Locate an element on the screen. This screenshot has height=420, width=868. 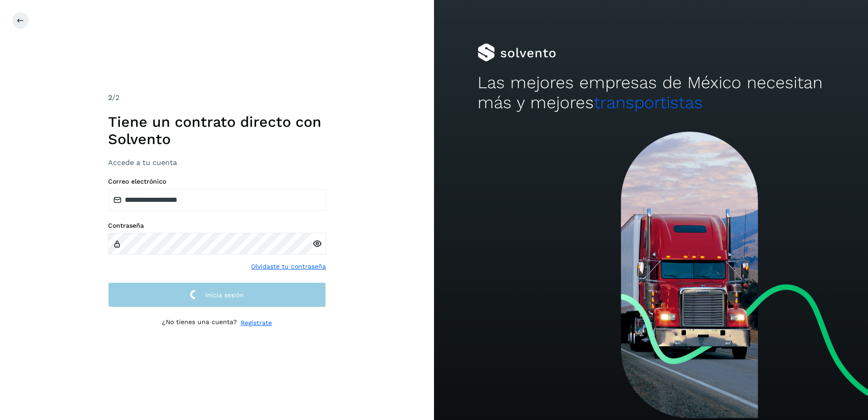
h2: Las mejores empresas de México necesitan más y mejores is located at coordinates (651, 93).